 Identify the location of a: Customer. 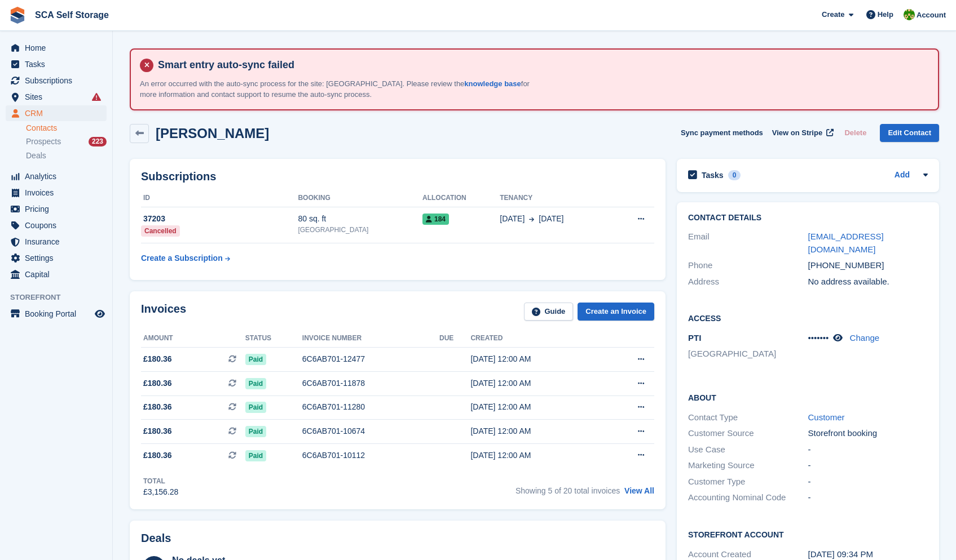
(826, 417).